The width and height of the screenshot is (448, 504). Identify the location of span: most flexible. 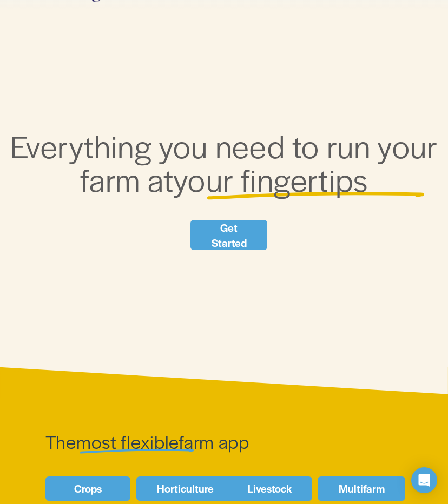
(127, 441).